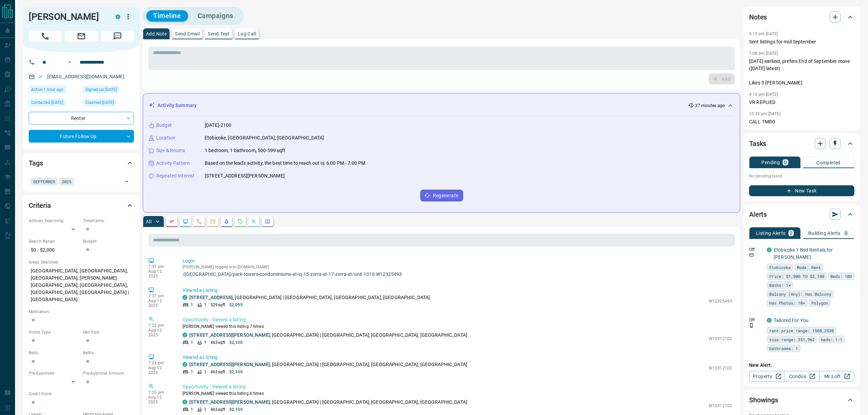 The height and width of the screenshot is (415, 868). I want to click on h2: Showings, so click(763, 400).